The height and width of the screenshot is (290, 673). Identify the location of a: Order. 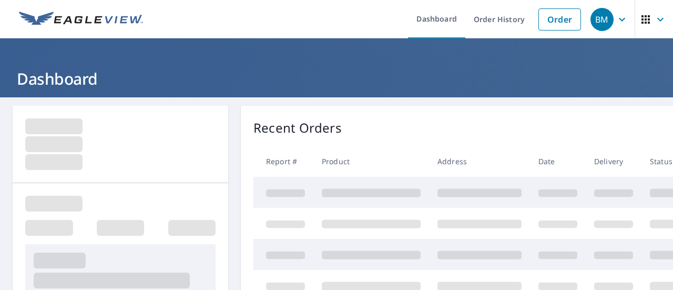
(559, 19).